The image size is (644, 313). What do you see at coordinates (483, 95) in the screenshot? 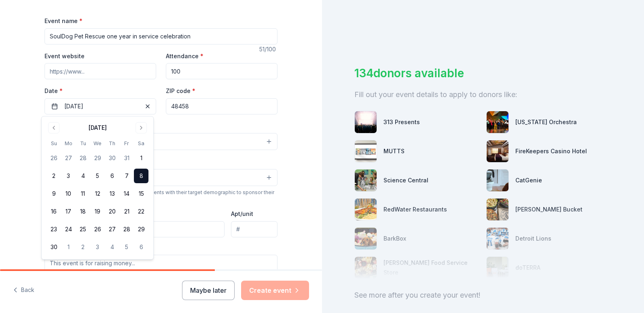
I see `div: Fill out your event details to apply to donors like:` at bounding box center [483, 95].